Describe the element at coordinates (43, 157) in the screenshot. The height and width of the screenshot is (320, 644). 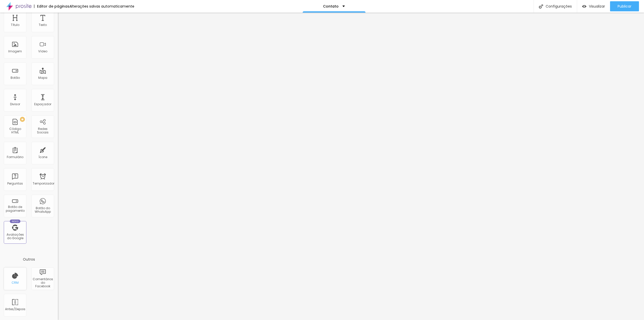
I see `font: Ícone` at that location.